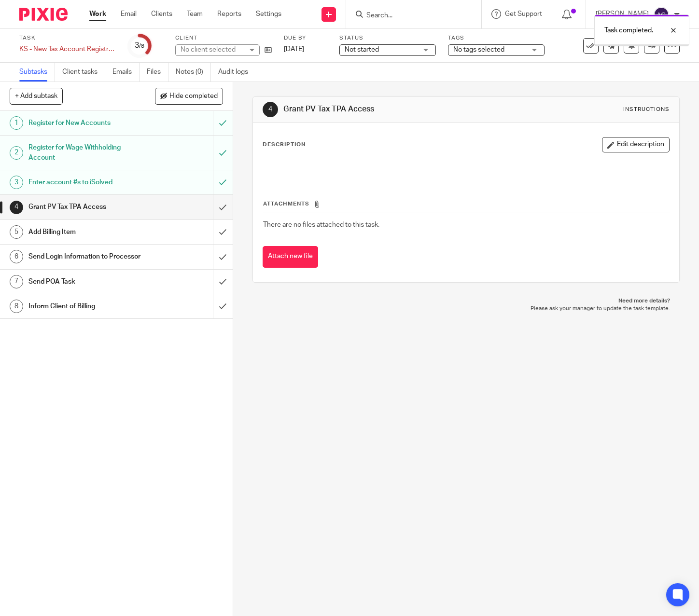  Describe the element at coordinates (193, 96) in the screenshot. I see `span: Hide completed` at that location.